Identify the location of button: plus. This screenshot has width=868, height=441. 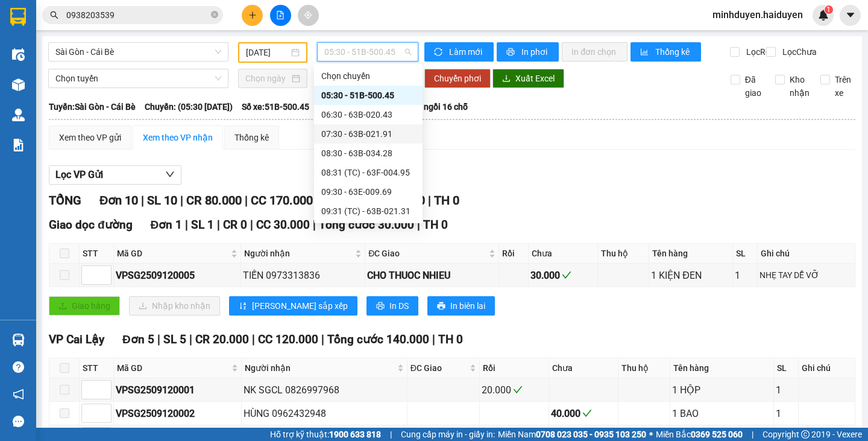
(252, 15).